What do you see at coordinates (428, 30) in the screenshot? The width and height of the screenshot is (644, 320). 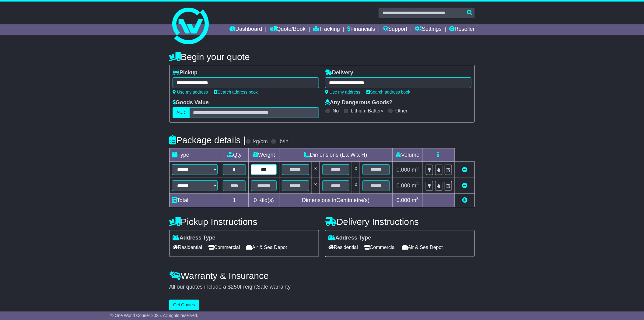 I see `a: Settings` at bounding box center [428, 30].